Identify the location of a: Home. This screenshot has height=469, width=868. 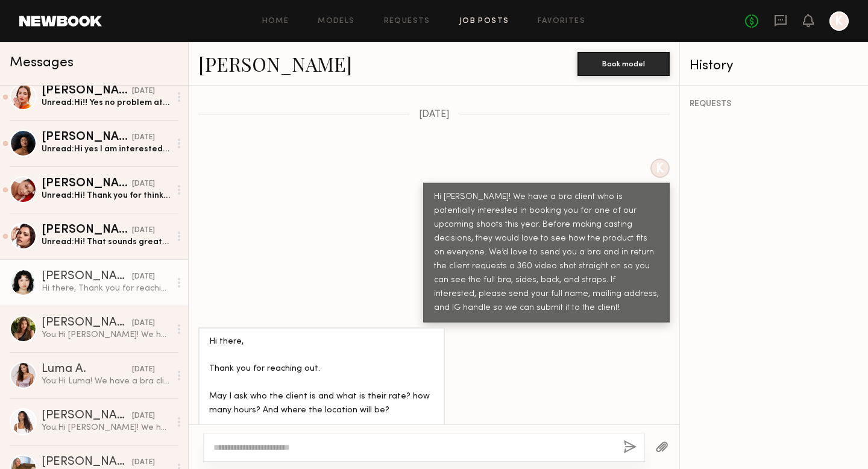
(275, 21).